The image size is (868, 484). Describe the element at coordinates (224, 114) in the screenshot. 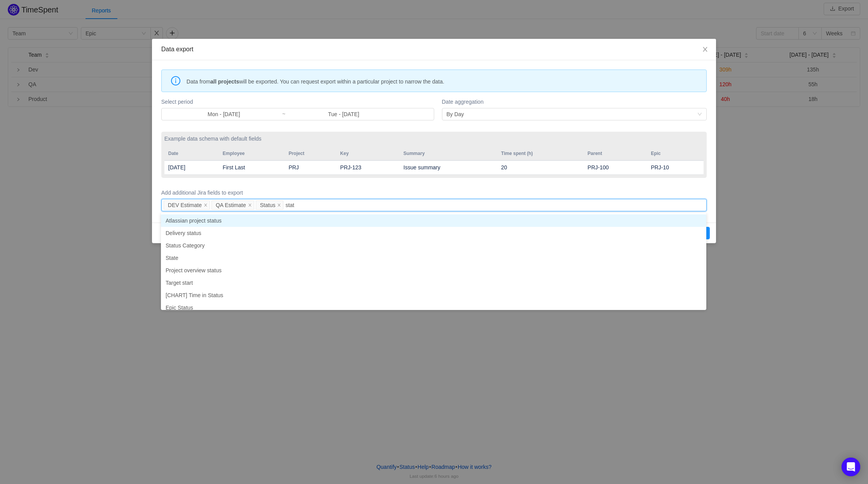

I see `input: Start date` at that location.